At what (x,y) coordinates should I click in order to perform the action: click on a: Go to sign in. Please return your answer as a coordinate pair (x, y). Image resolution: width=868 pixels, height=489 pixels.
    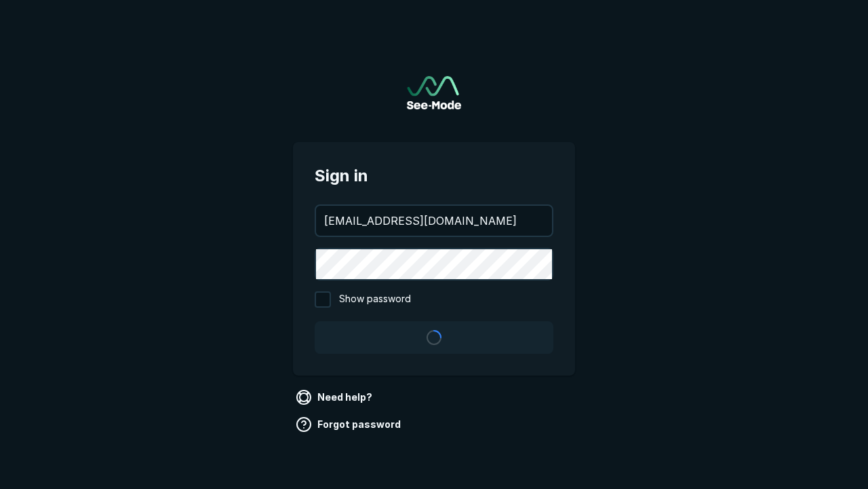
    Looking at the image, I should click on (434, 92).